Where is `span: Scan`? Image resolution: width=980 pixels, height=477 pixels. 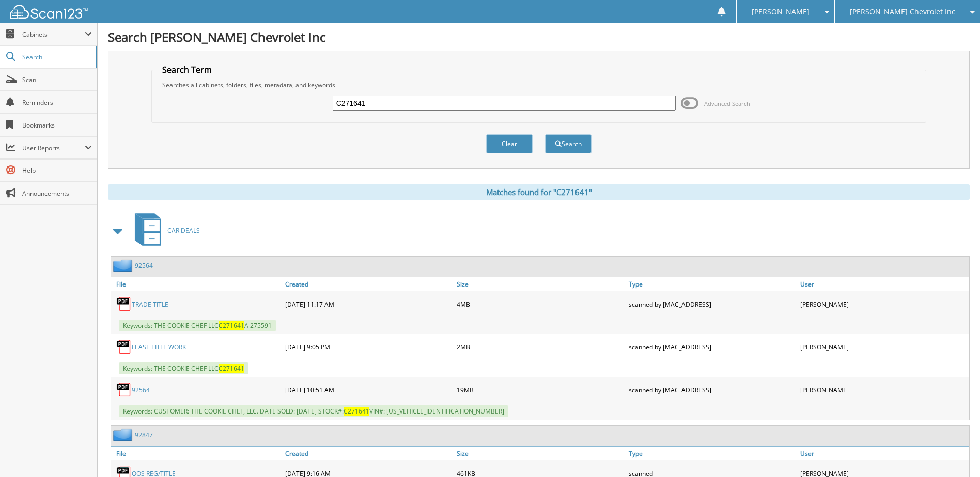 span: Scan is located at coordinates (57, 80).